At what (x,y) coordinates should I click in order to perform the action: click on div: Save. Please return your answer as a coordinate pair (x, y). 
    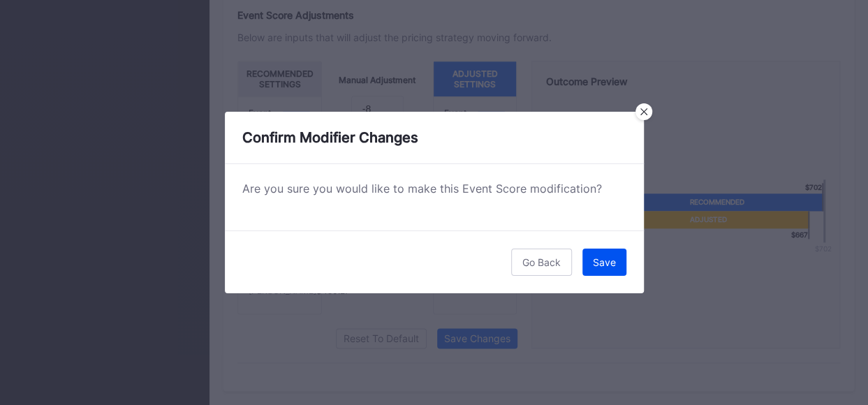
    Looking at the image, I should click on (604, 262).